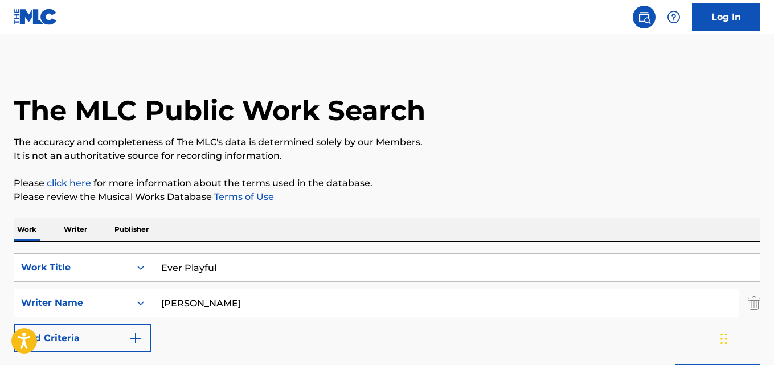 Image resolution: width=774 pixels, height=365 pixels. What do you see at coordinates (35, 17) in the screenshot?
I see `img: MLC Logo` at bounding box center [35, 17].